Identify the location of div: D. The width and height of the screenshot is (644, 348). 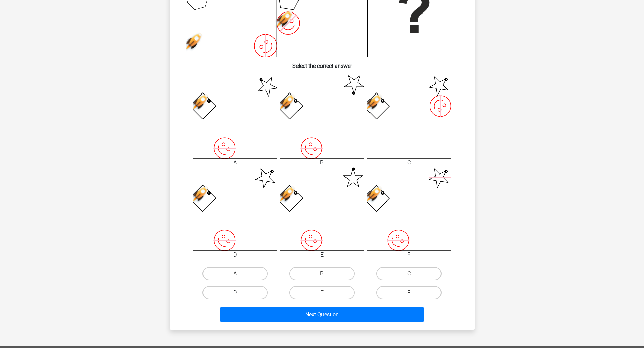
(235, 255).